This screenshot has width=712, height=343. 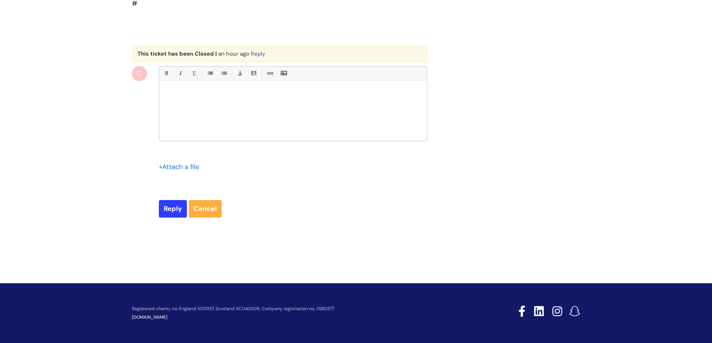 What do you see at coordinates (258, 54) in the screenshot?
I see `a: Reply` at bounding box center [258, 54].